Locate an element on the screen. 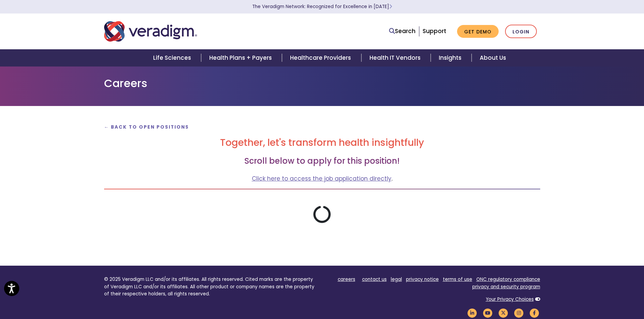 This screenshot has width=644, height=319. a: Life Sciences is located at coordinates (173, 57).